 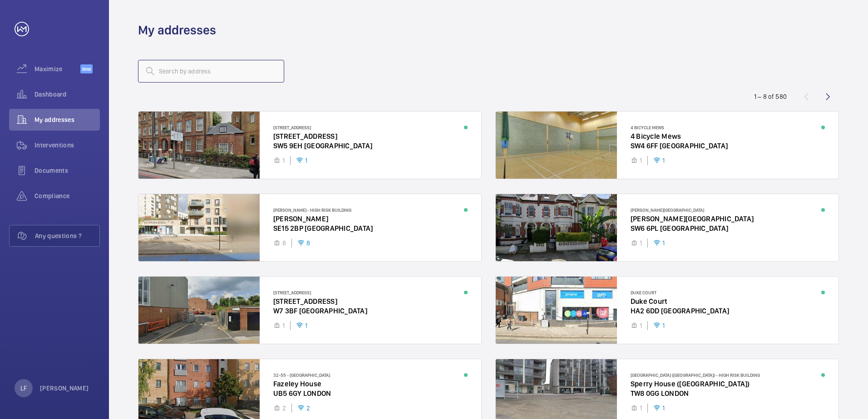 I want to click on span: Beta, so click(x=87, y=69).